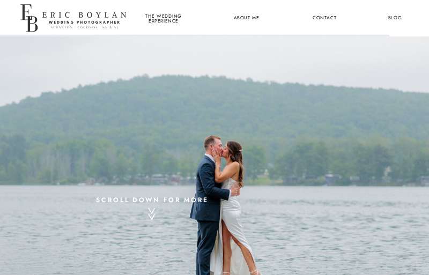 The image size is (429, 275). What do you see at coordinates (395, 18) in the screenshot?
I see `nav: Blog` at bounding box center [395, 18].